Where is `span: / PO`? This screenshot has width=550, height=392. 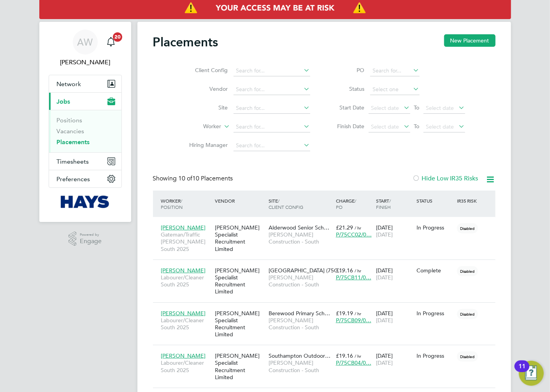
span: / PO is located at coordinates (346, 204).